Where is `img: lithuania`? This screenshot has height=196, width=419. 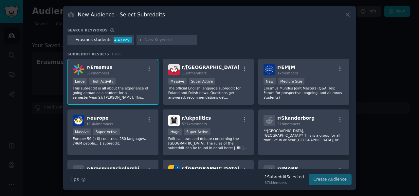 img: lithuania is located at coordinates (174, 171).